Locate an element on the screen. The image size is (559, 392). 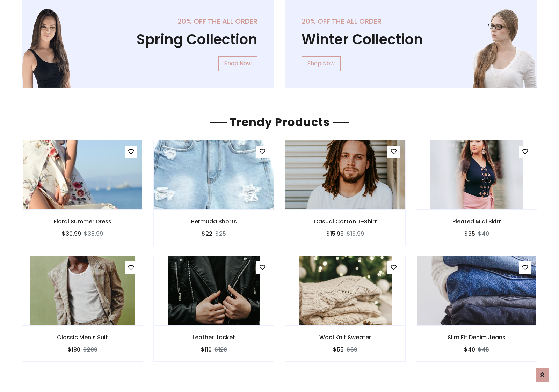
h1: Spring Collection is located at coordinates (148, 39).